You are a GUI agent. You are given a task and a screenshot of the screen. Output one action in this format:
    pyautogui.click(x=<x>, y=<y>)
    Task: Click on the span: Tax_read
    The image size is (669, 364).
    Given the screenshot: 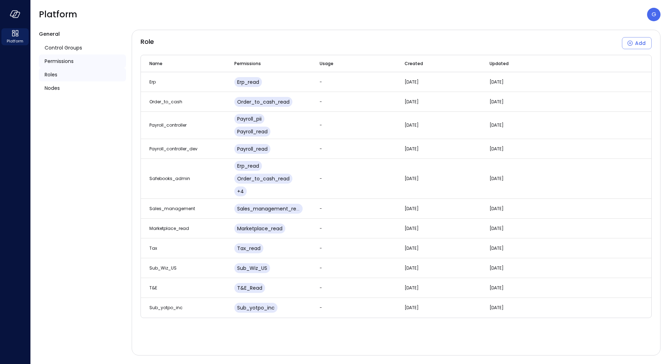 What is the action you would take?
    pyautogui.click(x=249, y=248)
    